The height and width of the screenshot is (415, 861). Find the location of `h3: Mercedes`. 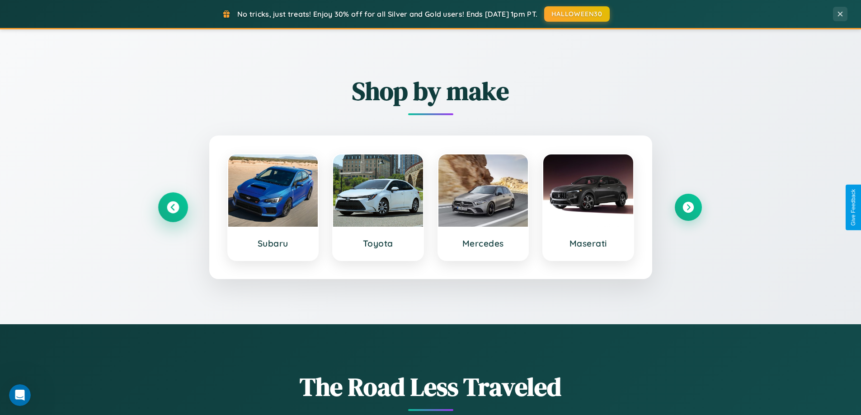

h3: Mercedes is located at coordinates (483, 244).